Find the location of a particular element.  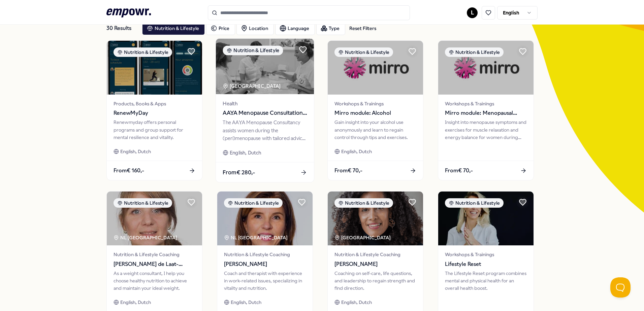

button: Location is located at coordinates (255, 28).